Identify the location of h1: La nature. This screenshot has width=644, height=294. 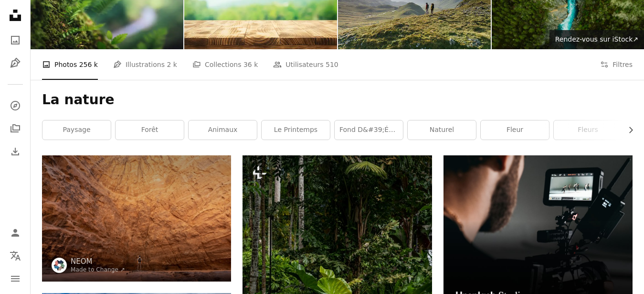
(337, 100).